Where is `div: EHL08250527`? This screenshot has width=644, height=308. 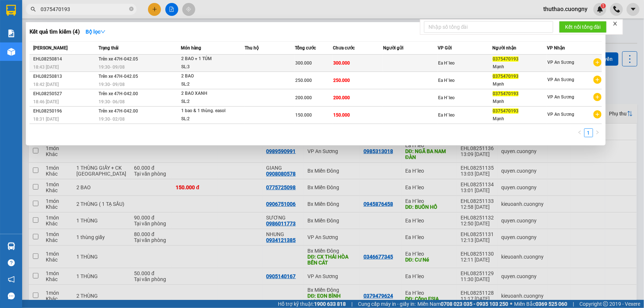
div: EHL08250527 is located at coordinates (65, 94).